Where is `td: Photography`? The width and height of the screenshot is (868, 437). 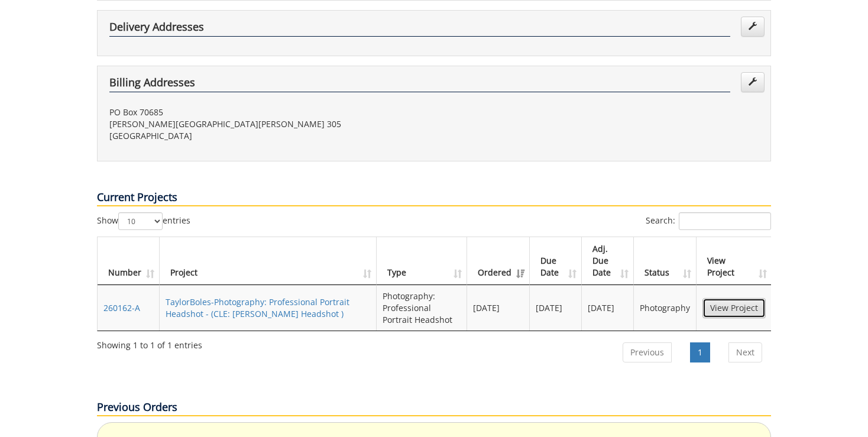
td: Photography is located at coordinates (665, 308).